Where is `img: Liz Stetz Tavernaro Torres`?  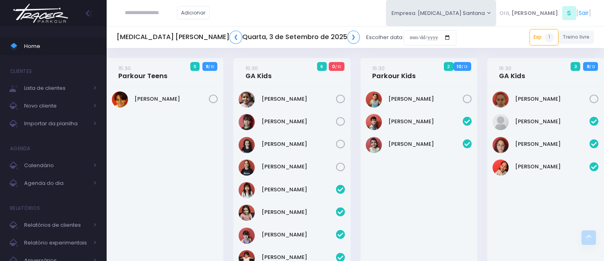 img: Liz Stetz Tavernaro Torres is located at coordinates (247, 213).